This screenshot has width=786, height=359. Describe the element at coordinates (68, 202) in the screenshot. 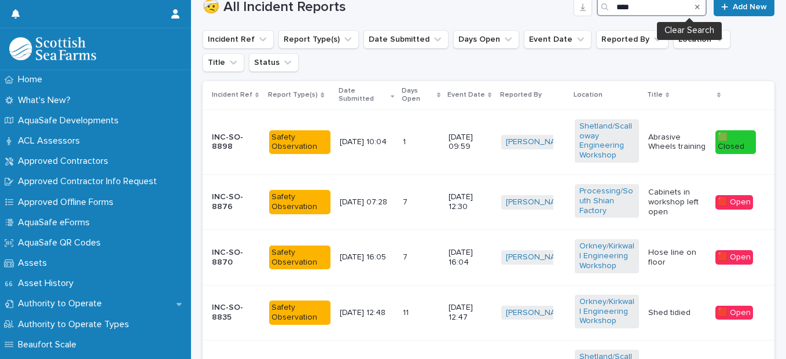

I see `p: Approved Offline Forms` at that location.